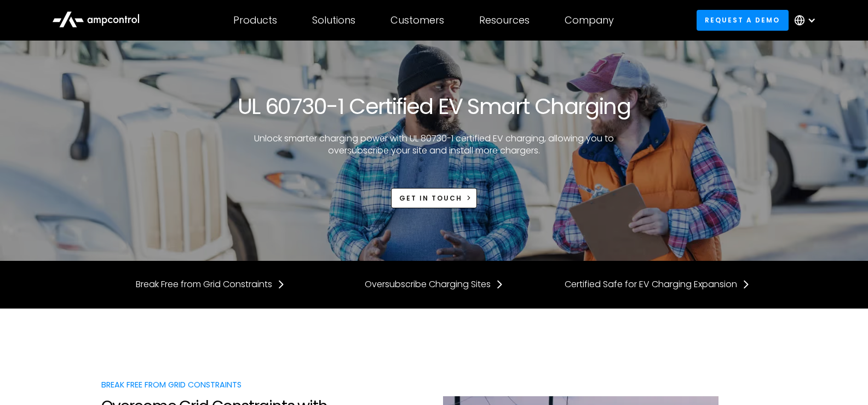  Describe the element at coordinates (417, 20) in the screenshot. I see `div: Customers` at that location.